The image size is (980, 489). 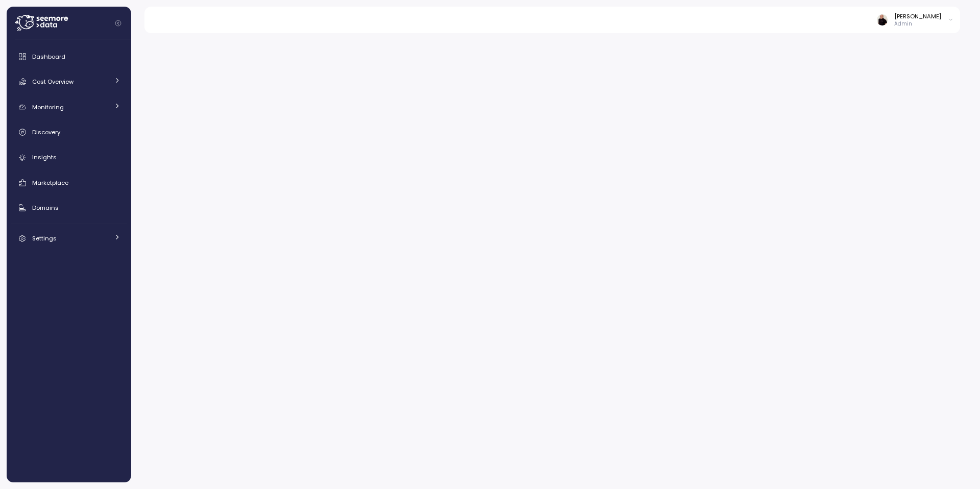 What do you see at coordinates (45, 208) in the screenshot?
I see `span: Domains` at bounding box center [45, 208].